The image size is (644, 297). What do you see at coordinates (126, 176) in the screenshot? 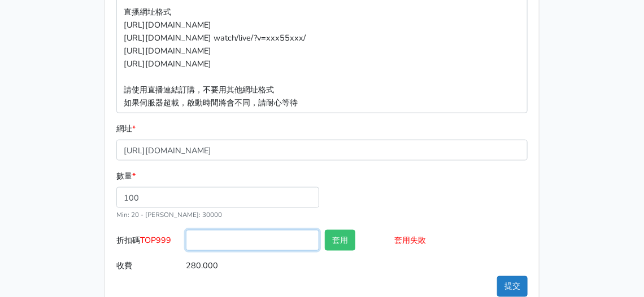
I see `label: 數量` at bounding box center [126, 176].